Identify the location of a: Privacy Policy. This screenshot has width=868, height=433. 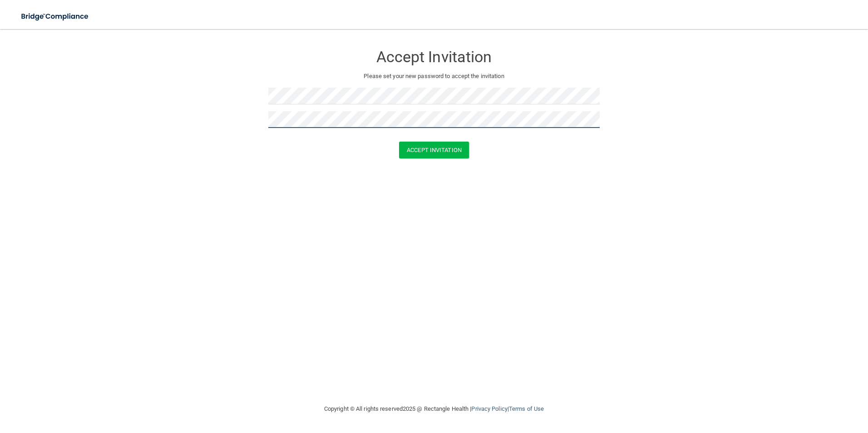
(489, 408).